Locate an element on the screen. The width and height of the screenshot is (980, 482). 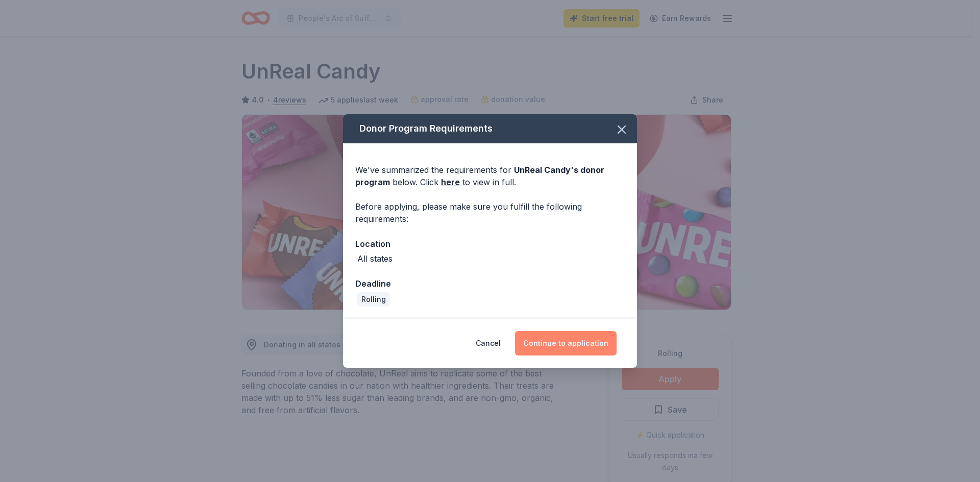
div: Before applying, please make sure you fulfill the following requirements: is located at coordinates (490, 213).